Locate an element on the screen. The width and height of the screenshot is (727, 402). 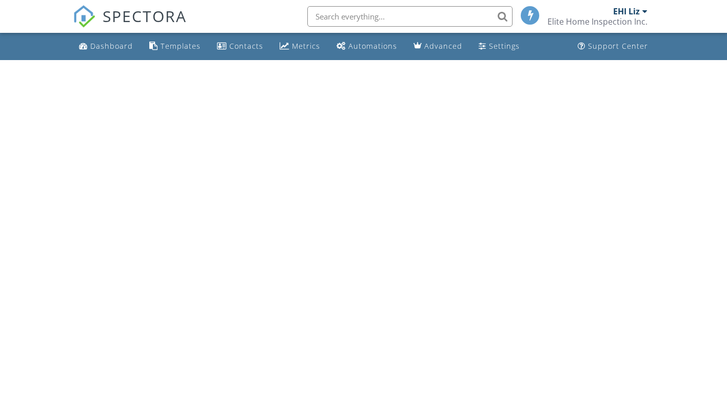
a: Metrics is located at coordinates (299, 46).